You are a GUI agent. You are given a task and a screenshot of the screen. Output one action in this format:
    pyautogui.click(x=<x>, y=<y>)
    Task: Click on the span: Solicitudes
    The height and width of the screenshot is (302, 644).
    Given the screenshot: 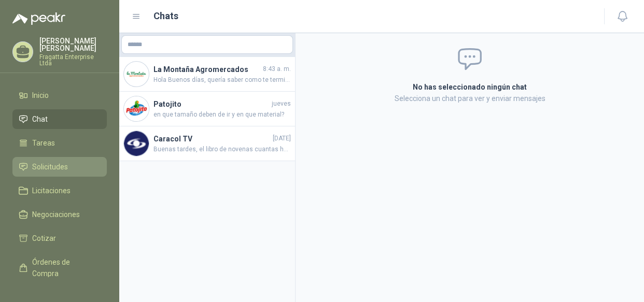 What is the action you would take?
    pyautogui.click(x=50, y=167)
    